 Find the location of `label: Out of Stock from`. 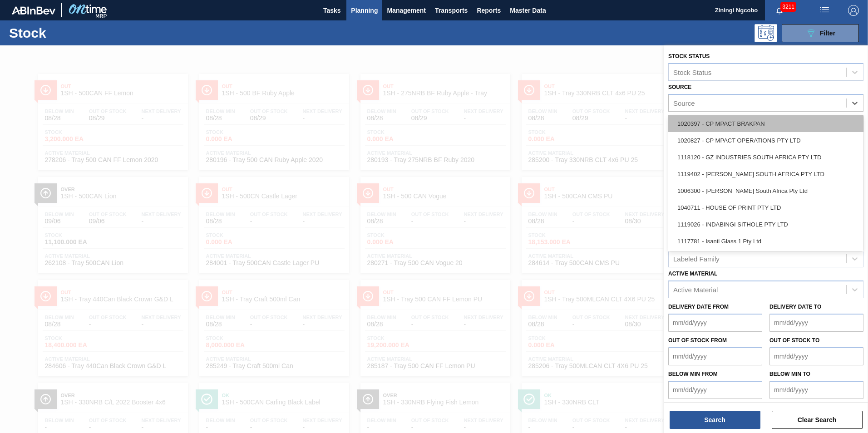

label: Out of Stock from is located at coordinates (697, 340).